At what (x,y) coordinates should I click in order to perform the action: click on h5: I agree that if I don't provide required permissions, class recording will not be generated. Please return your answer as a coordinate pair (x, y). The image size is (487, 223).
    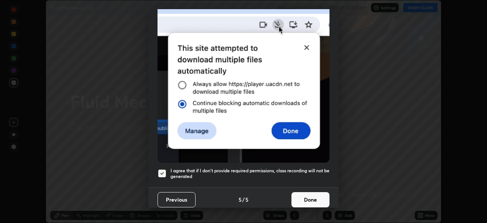
    Looking at the image, I should click on (250, 173).